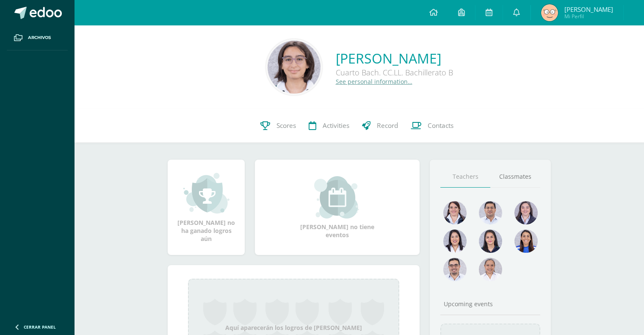 This screenshot has height=335, width=644. Describe the element at coordinates (432, 125) in the screenshot. I see `a: Contacts` at that location.